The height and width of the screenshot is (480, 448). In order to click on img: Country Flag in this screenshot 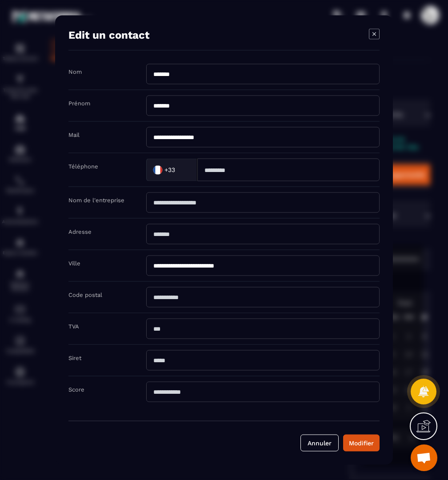, I will do `click(158, 170)`.